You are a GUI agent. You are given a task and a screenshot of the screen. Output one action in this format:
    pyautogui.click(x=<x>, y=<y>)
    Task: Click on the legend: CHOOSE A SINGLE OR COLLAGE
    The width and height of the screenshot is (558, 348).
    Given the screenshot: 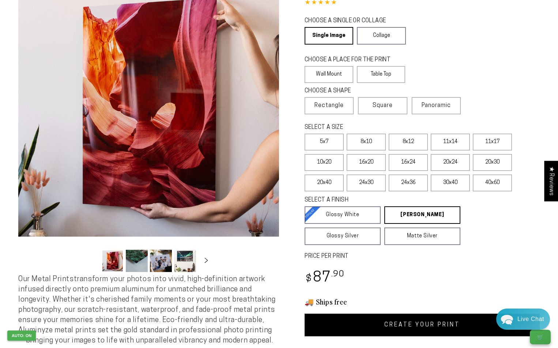 What is the action you would take?
    pyautogui.click(x=352, y=21)
    